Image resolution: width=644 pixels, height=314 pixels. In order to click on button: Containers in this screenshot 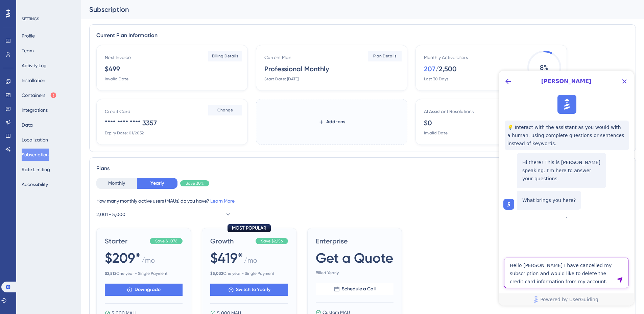, I will do `click(39, 95)`.